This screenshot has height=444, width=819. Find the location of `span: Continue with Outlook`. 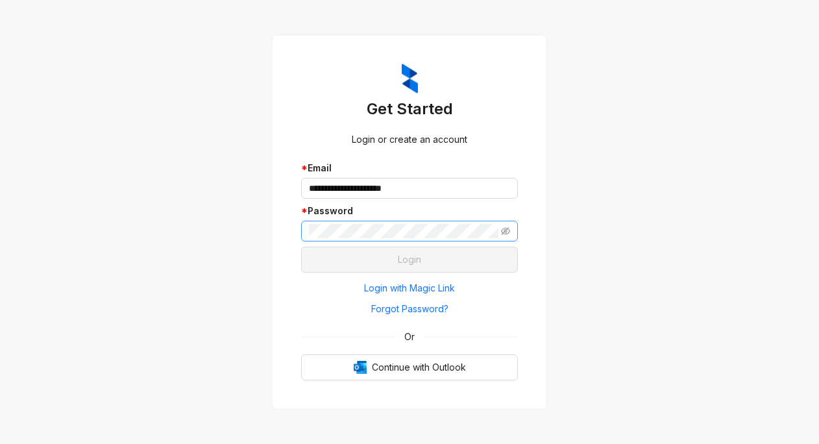

span: Continue with Outlook is located at coordinates (419, 367).